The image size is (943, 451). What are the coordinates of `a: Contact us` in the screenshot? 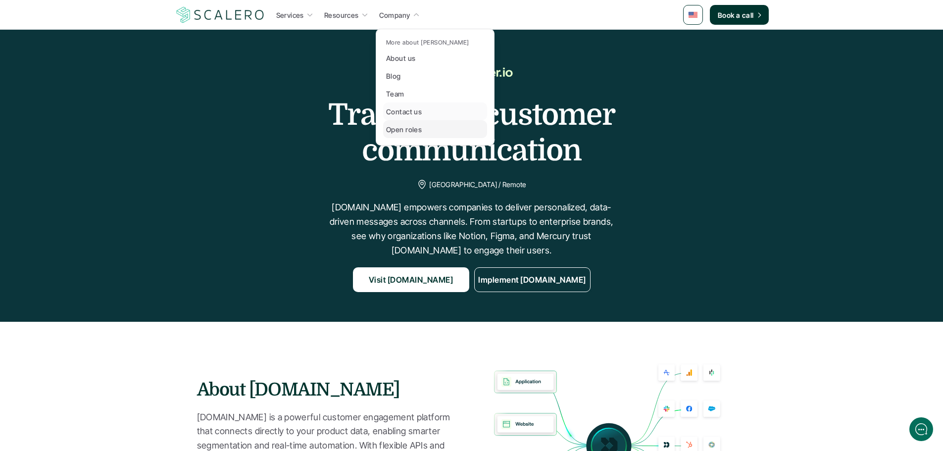 It's located at (435, 111).